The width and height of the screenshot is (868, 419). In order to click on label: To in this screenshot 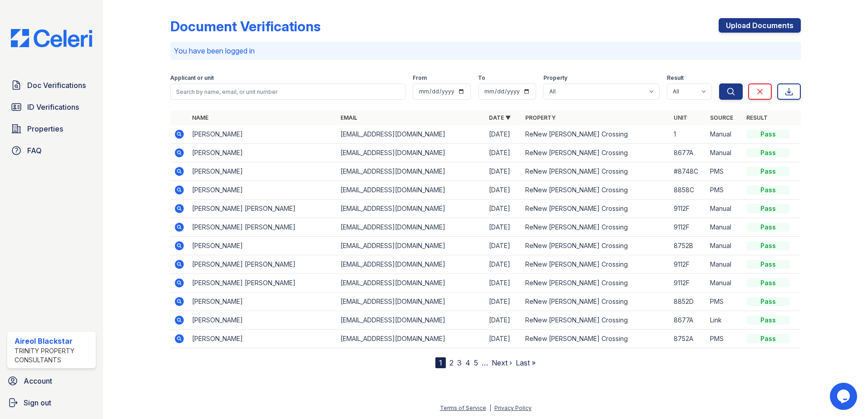, I will do `click(482, 78)`.